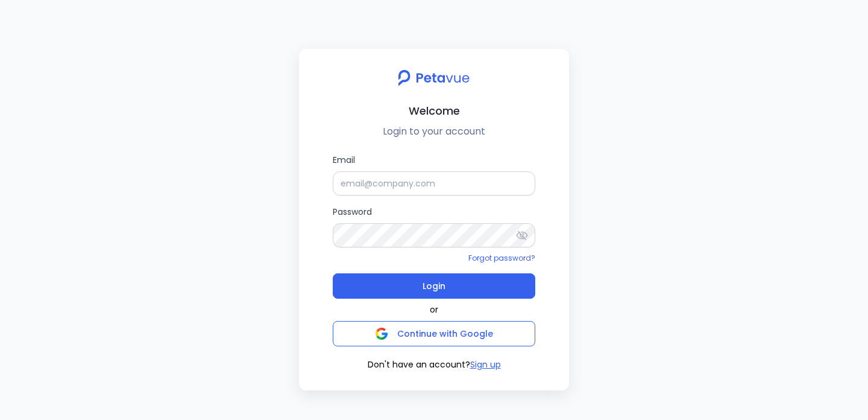 The width and height of the screenshot is (868, 420). What do you see at coordinates (434, 226) in the screenshot?
I see `label: Password` at bounding box center [434, 226].